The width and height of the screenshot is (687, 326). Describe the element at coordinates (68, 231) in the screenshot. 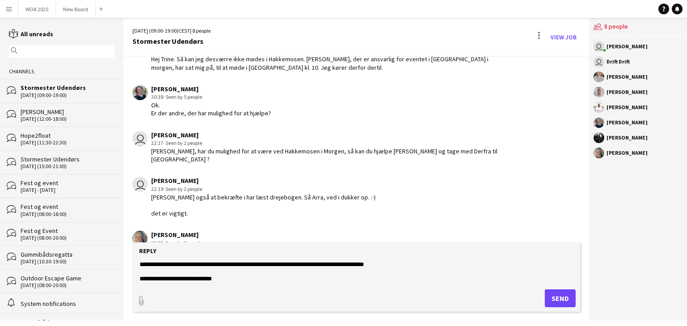

I see `div: Fest og Event` at that location.